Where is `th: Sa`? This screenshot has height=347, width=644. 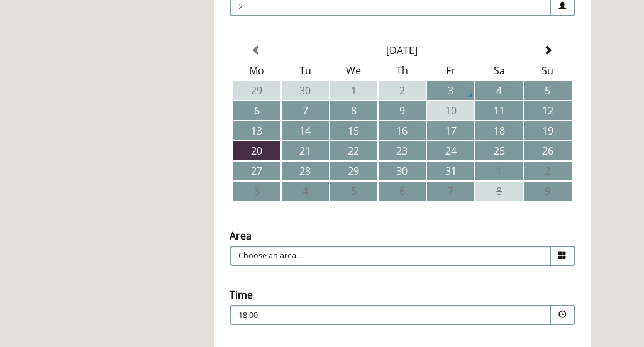
th: Sa is located at coordinates (499, 71).